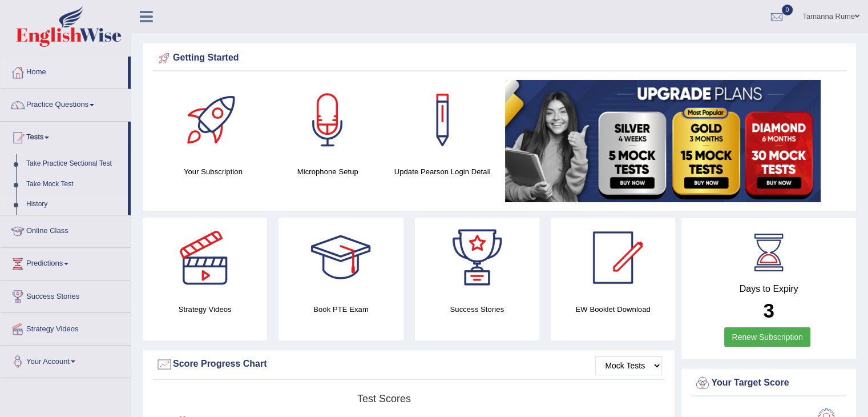  What do you see at coordinates (205, 309) in the screenshot?
I see `h4: Strategy Videos` at bounding box center [205, 309].